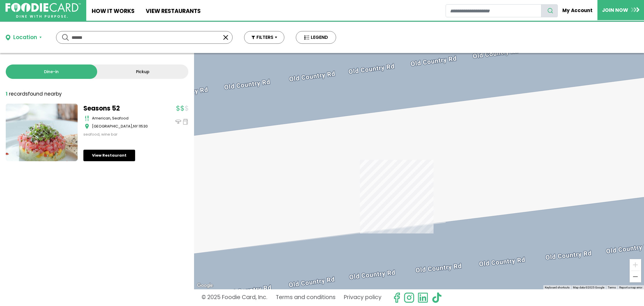 This screenshot has width=644, height=306. I want to click on div: seafood, wine bar, so click(119, 134).